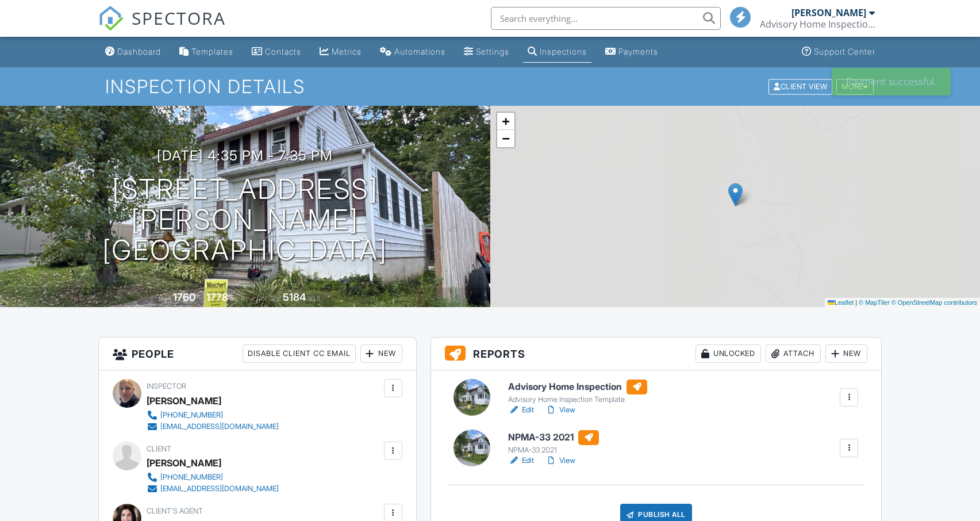 The height and width of the screenshot is (521, 980). What do you see at coordinates (577, 392) in the screenshot?
I see `a: Advisory Home Inspection Advisory Home Inspection Template` at bounding box center [577, 392].